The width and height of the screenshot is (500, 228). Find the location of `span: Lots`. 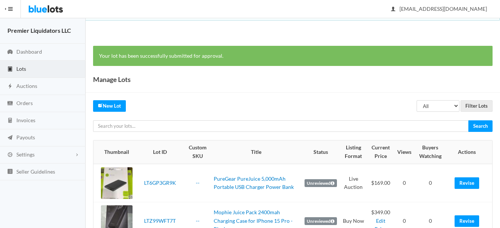

span: Lots is located at coordinates (21, 68).